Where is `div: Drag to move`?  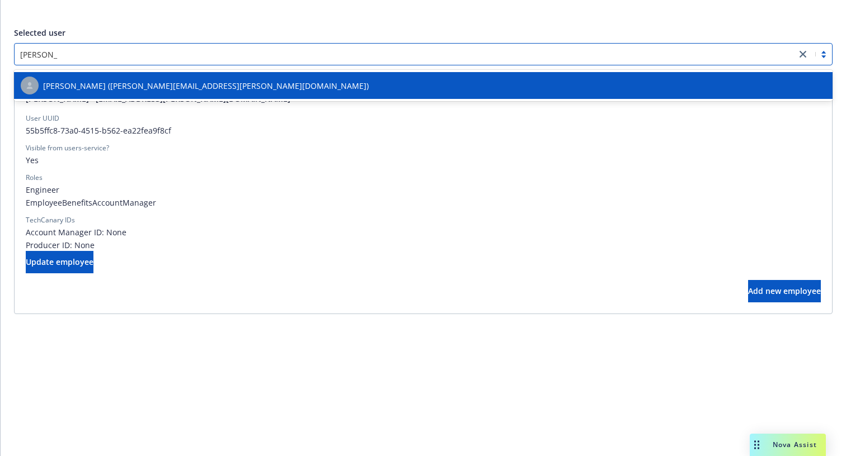
div: Drag to move is located at coordinates (756, 445).